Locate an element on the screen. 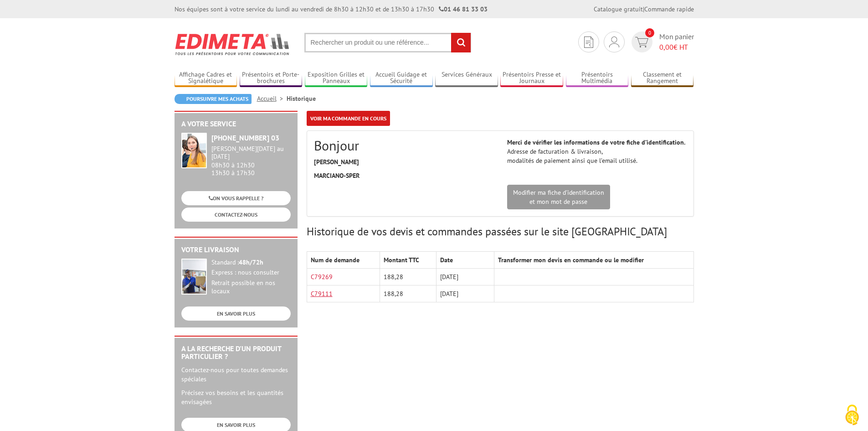 This screenshot has width=868, height=431. a: Services Généraux is located at coordinates (467, 78).